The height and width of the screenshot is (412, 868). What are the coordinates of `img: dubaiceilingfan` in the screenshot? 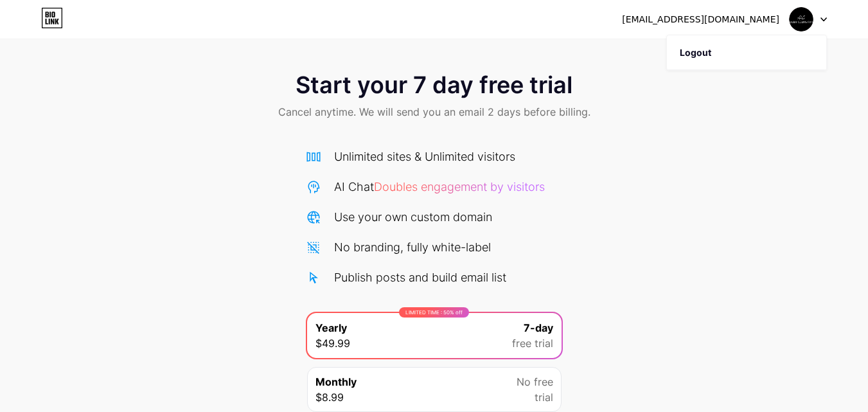 It's located at (801, 19).